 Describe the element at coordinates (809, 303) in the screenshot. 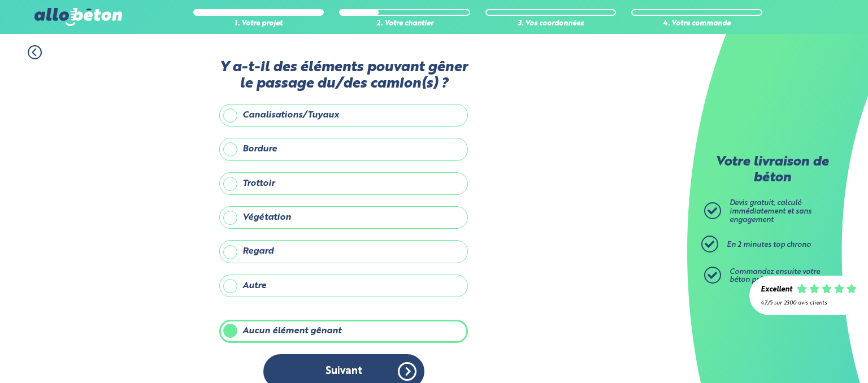

I see `div: 4.7/5 sur 2300 avis clients` at that location.